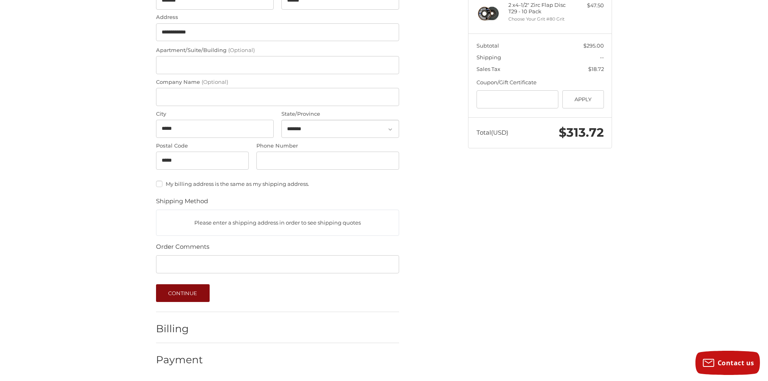 Image resolution: width=768 pixels, height=381 pixels. Describe the element at coordinates (277, 17) in the screenshot. I see `label: Address` at that location.